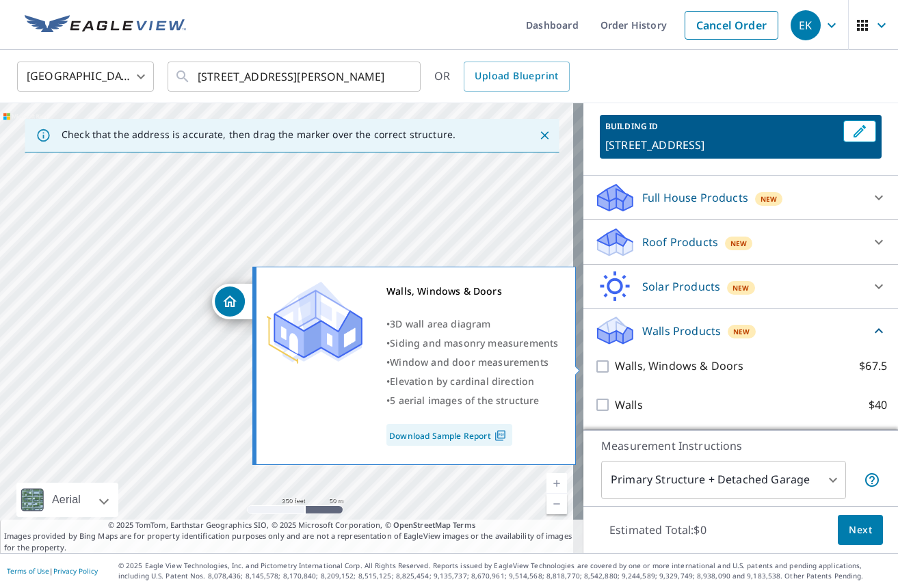  What do you see at coordinates (860, 530) in the screenshot?
I see `span: Next` at bounding box center [860, 530].